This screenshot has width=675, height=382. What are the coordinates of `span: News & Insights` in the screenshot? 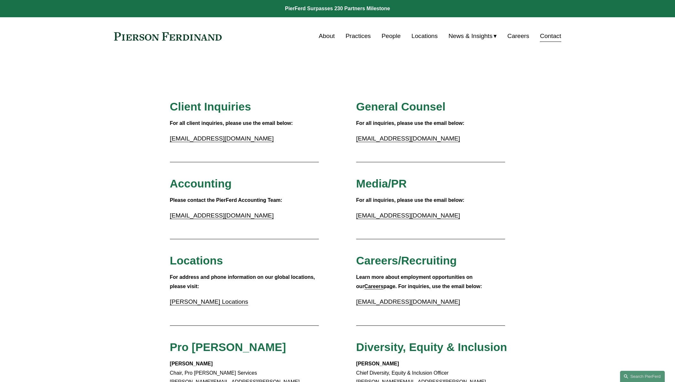 It's located at (471, 36).